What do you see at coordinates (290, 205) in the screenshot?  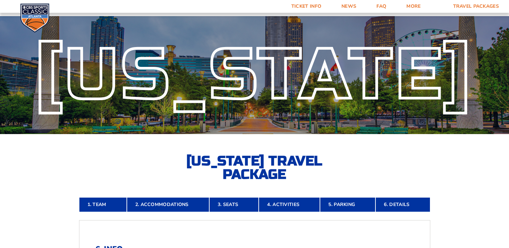 I see `a: 4. Activities` at bounding box center [290, 205].